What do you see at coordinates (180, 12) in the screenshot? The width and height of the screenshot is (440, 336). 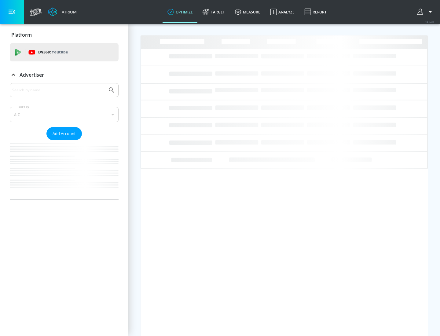 I see `a: optimize` at bounding box center [180, 12].